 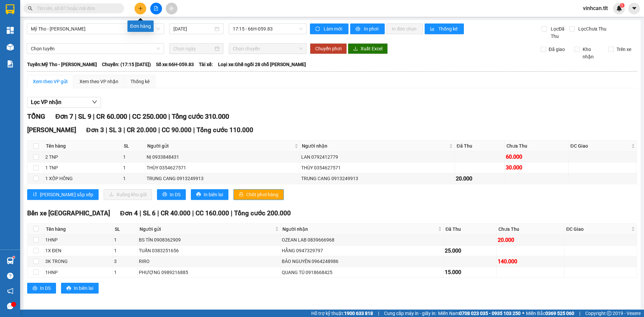 I want to click on button: In đơn chọn, so click(x=405, y=29).